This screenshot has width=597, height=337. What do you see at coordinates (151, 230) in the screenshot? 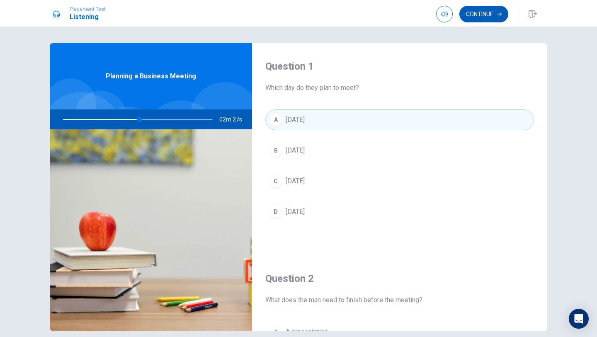
I see `img: Planning a Business Meeting` at bounding box center [151, 230].